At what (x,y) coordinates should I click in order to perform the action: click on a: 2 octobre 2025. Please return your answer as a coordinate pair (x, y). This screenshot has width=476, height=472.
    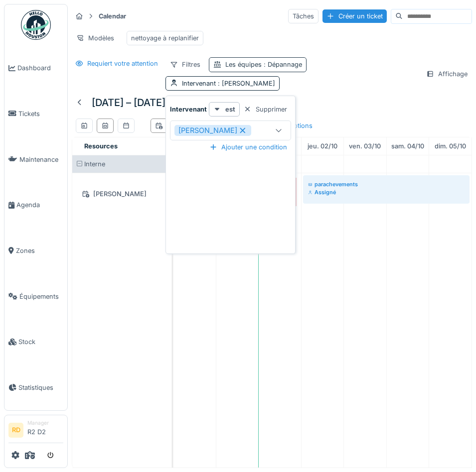
    Looking at the image, I should click on (322, 146).